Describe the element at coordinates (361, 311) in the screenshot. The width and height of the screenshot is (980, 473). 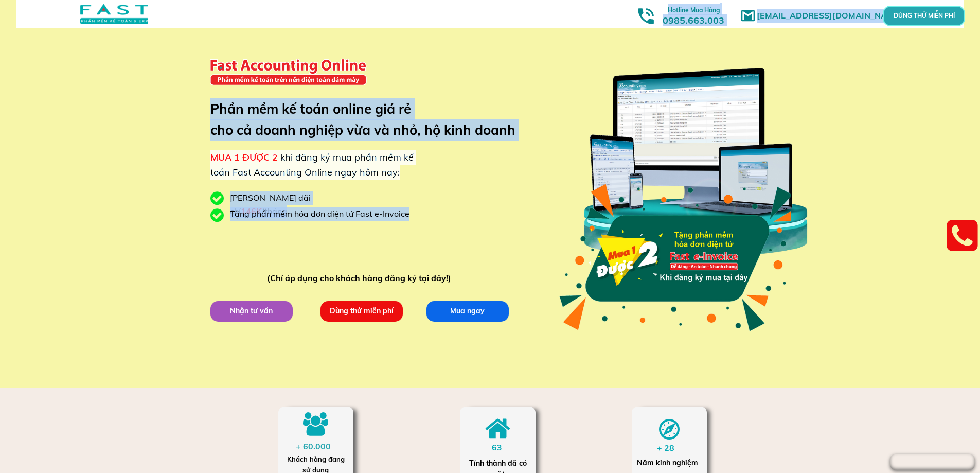
I see `p: Dùng thử miễn phí` at that location.